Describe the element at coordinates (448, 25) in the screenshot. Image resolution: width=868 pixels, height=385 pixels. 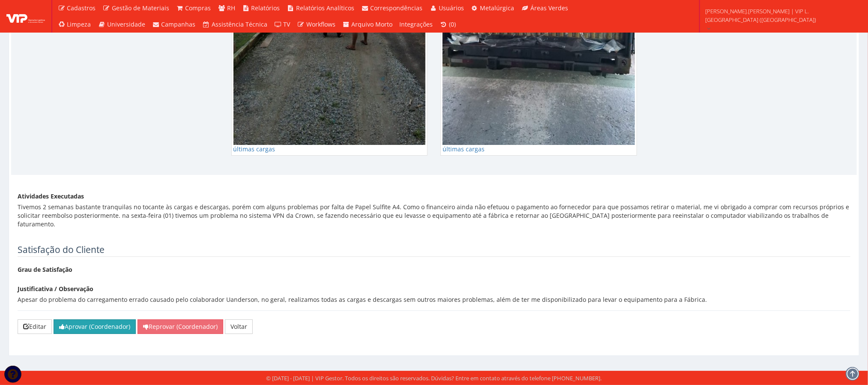
I see `a: (0)` at that location.